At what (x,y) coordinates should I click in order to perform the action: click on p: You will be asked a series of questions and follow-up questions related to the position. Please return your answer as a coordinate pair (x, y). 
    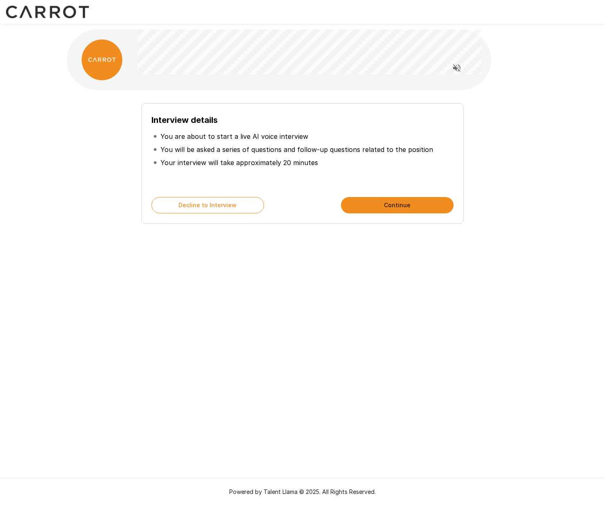
    Looking at the image, I should click on (297, 149).